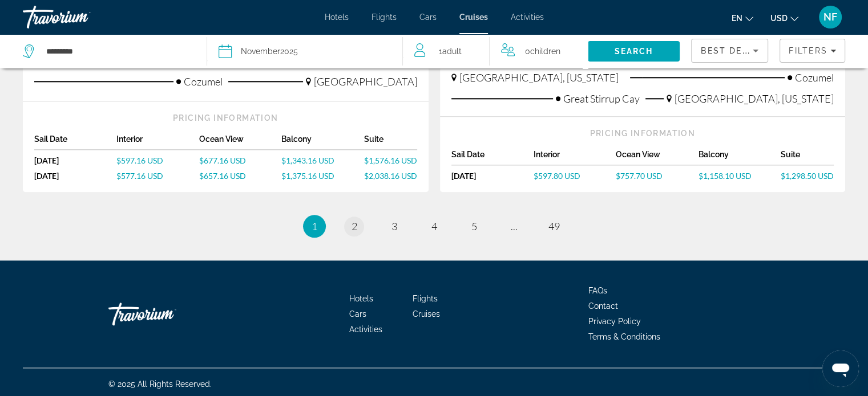  I want to click on a: $1,576.16 USD, so click(390, 160).